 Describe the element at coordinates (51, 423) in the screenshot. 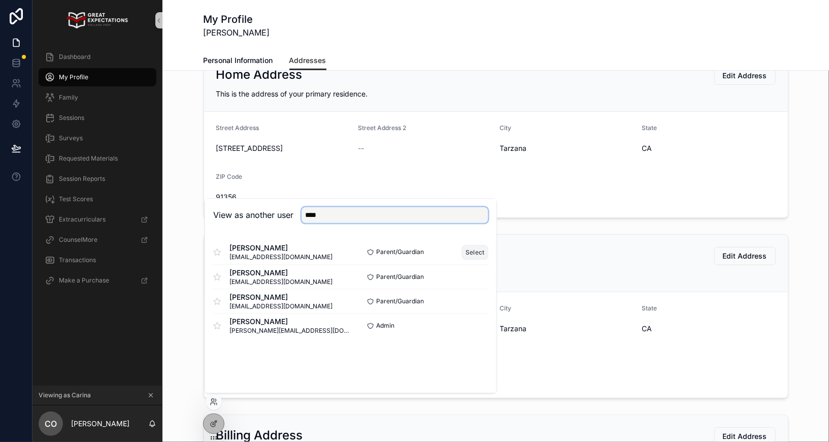

I see `span: CO` at that location.